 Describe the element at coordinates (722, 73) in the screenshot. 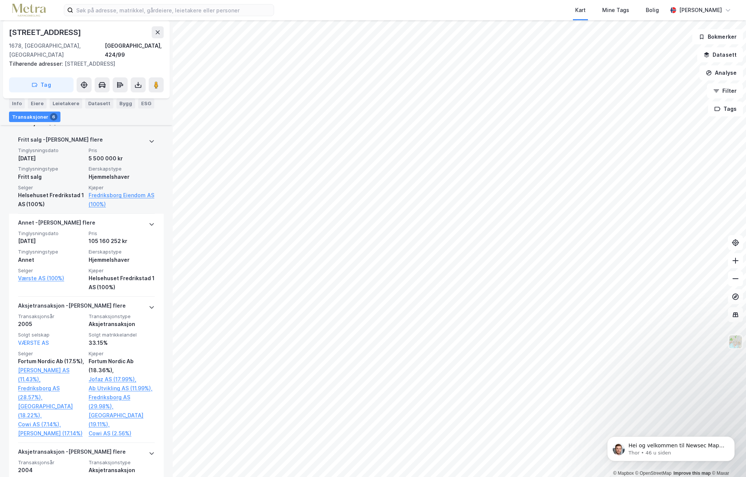

I see `button: Analyse` at that location.